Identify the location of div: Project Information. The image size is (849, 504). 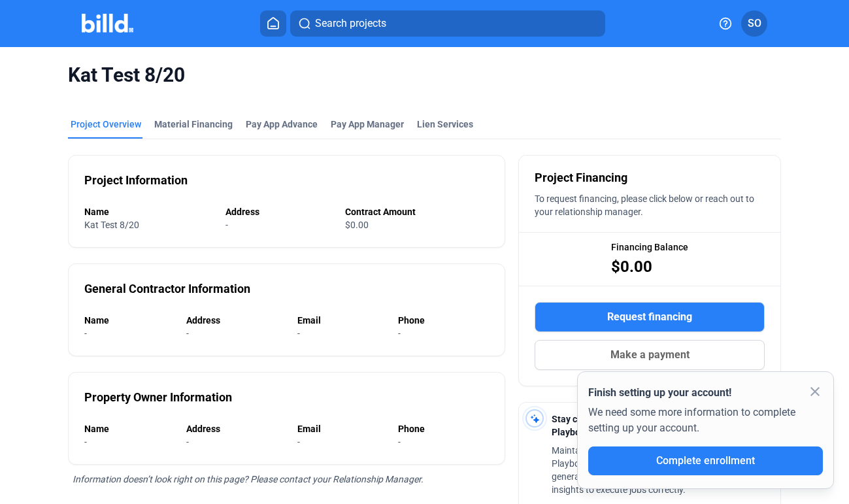
(136, 180).